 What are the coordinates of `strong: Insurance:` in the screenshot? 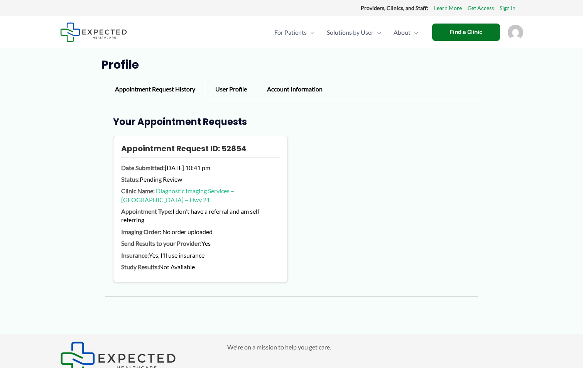 It's located at (135, 255).